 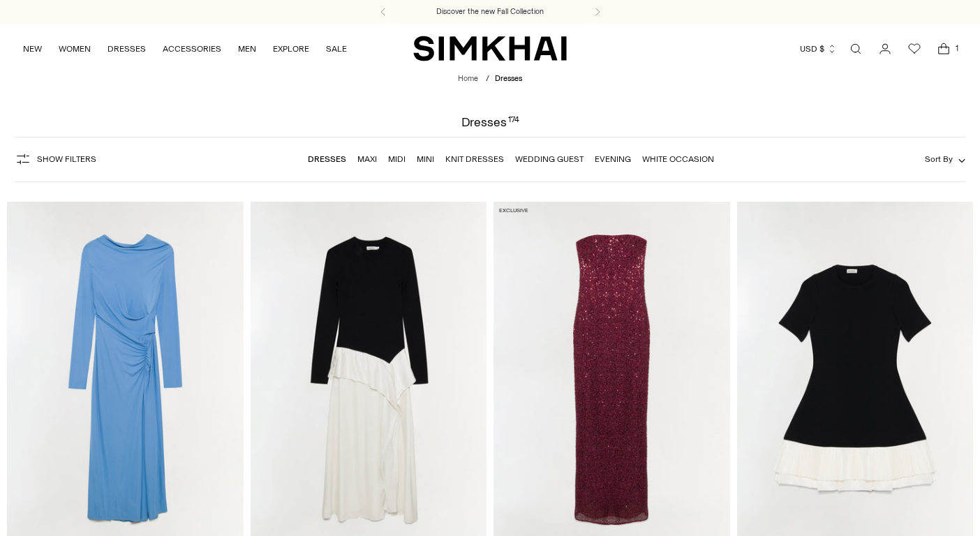 I want to click on a: Wedding Guest, so click(x=549, y=159).